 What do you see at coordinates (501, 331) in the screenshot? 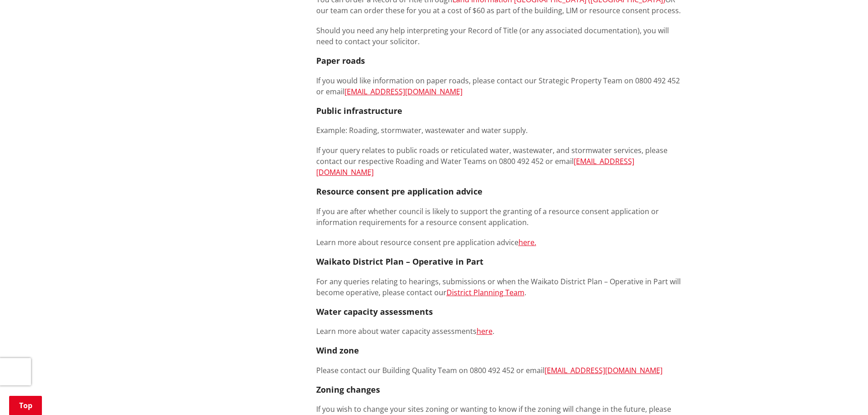
I see `p: Learn more about water capacity assessments .` at bounding box center [501, 331].